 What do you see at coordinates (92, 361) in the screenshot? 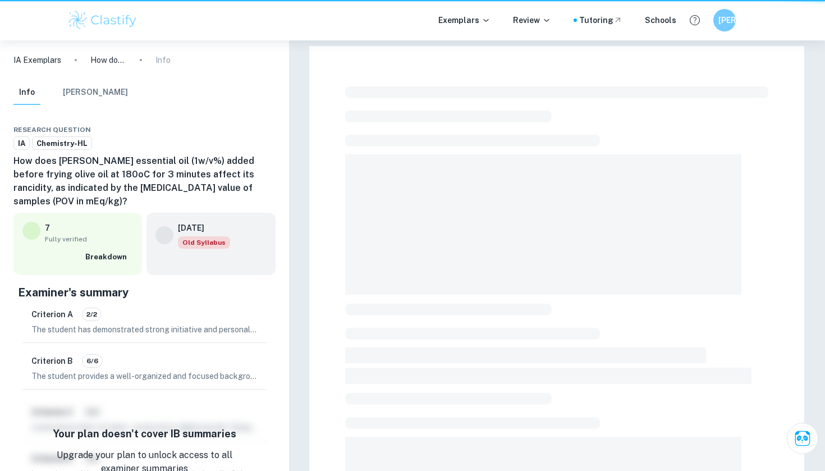
I see `span: 6/6` at bounding box center [92, 361].